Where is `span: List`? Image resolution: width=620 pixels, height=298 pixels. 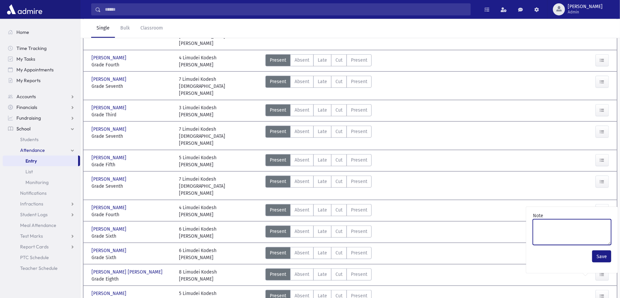 span: List is located at coordinates (29, 172).